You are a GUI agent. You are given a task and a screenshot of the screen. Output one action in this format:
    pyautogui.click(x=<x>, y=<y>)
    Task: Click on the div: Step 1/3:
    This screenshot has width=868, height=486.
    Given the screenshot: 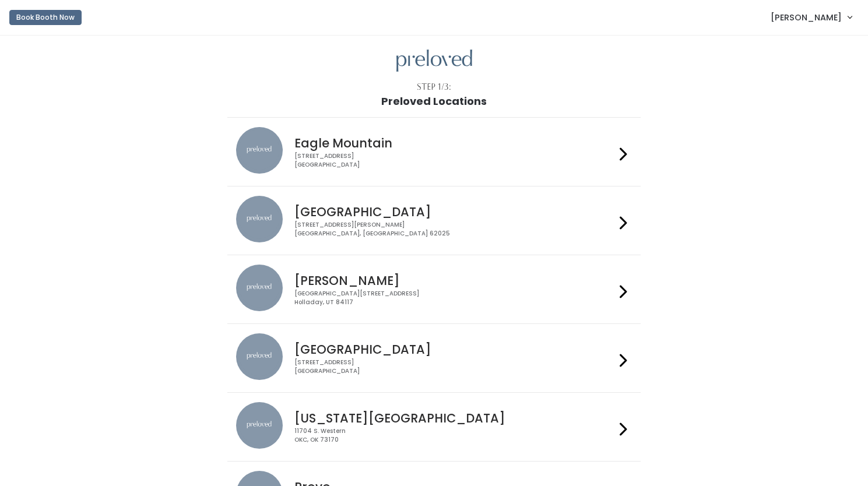 What is the action you would take?
    pyautogui.click(x=434, y=87)
    